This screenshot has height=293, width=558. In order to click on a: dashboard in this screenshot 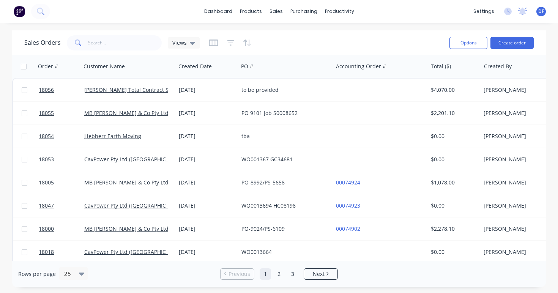, I will do `click(218, 11)`.